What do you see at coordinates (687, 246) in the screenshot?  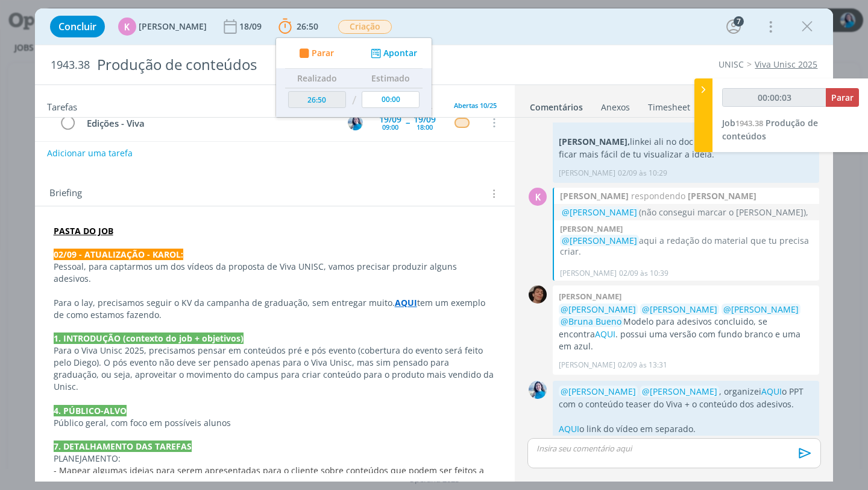 I see `p: aqui a redação do material que tu precisa criar.` at bounding box center [687, 246].